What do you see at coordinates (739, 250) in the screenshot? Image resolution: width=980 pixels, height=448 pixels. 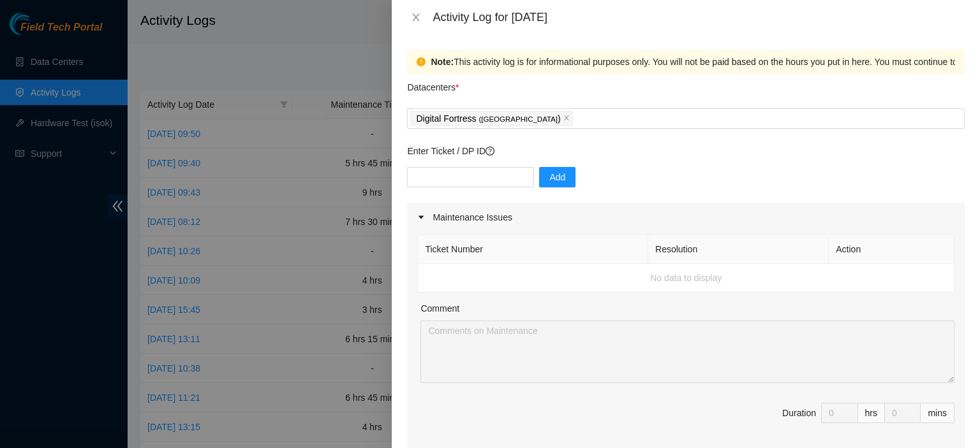 I see `th: Resolution` at bounding box center [739, 250].